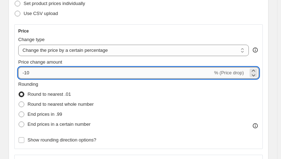 The width and height of the screenshot is (281, 159). What do you see at coordinates (59, 124) in the screenshot?
I see `span: End prices in a certain number` at bounding box center [59, 124].